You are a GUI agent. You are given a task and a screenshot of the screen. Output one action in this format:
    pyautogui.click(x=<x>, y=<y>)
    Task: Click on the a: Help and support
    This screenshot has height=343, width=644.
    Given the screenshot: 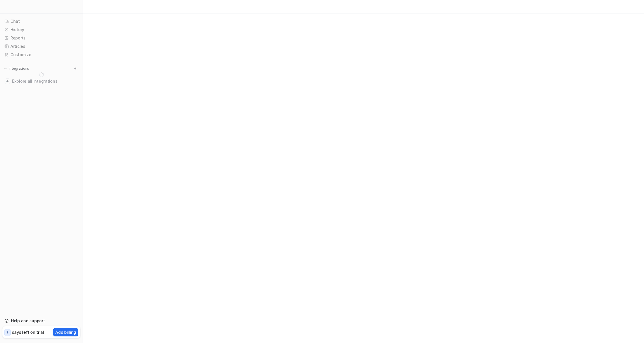 What is the action you would take?
    pyautogui.click(x=41, y=321)
    